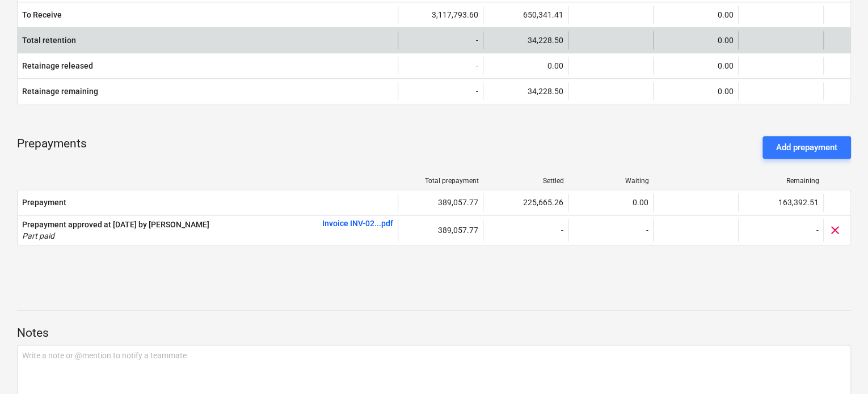  I want to click on p: 0.00, so click(726, 92).